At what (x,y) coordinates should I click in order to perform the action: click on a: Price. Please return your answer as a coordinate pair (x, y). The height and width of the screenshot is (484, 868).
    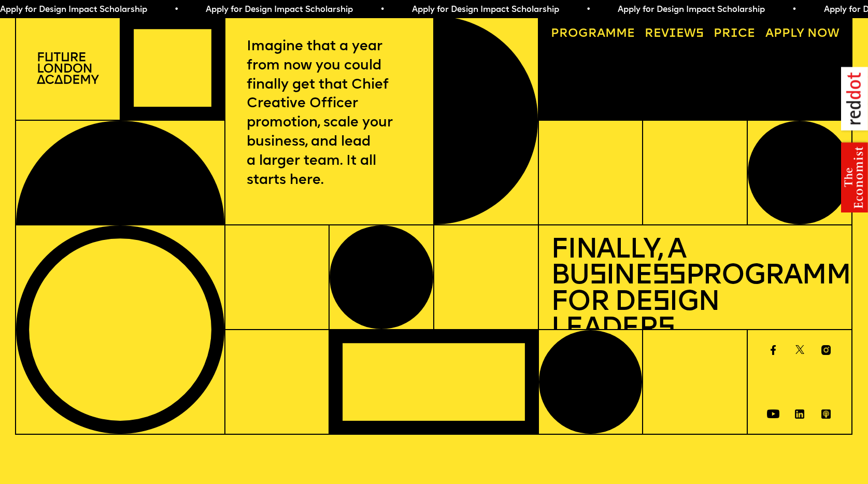
    Looking at the image, I should click on (734, 34).